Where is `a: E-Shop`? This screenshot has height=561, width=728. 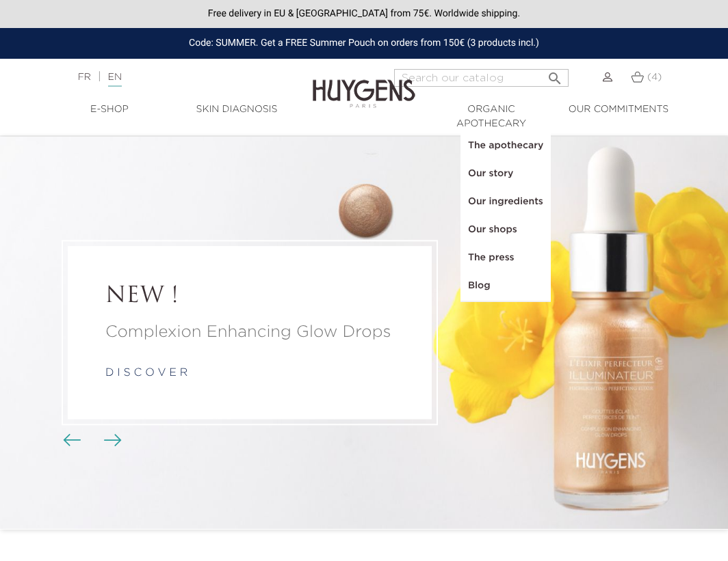
a: E-Shop is located at coordinates (110, 110).